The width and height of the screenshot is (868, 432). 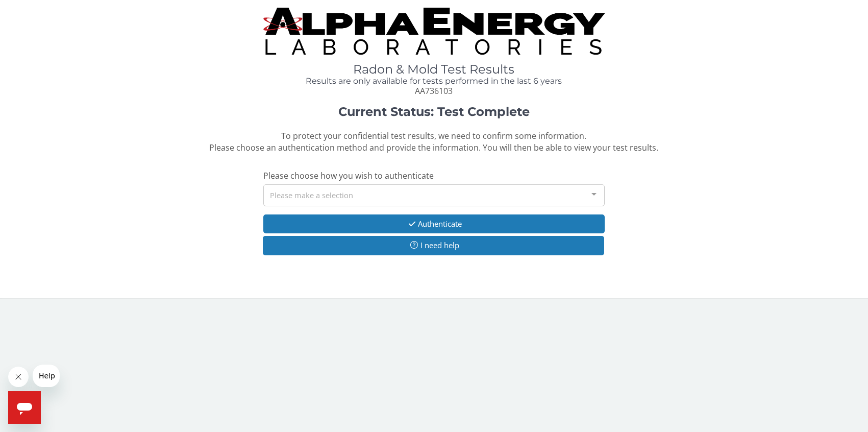 What do you see at coordinates (434, 31) in the screenshot?
I see `img: TightCrop.jpg` at bounding box center [434, 31].